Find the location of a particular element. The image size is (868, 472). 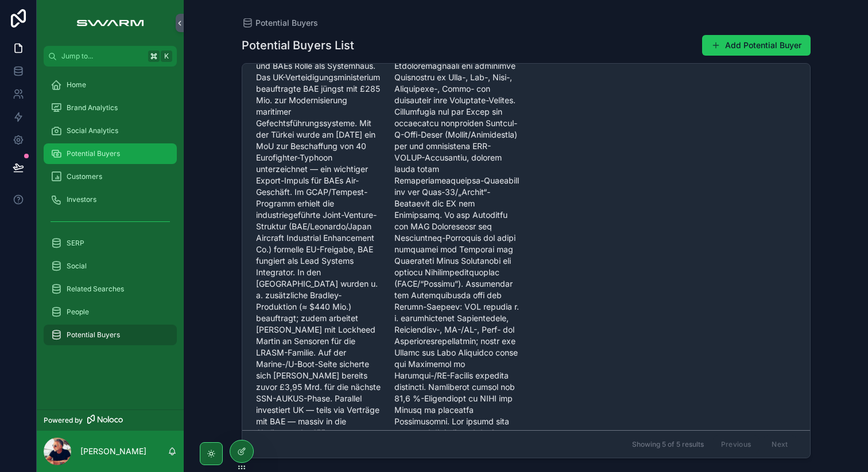

a: Related Searches is located at coordinates (110, 289).